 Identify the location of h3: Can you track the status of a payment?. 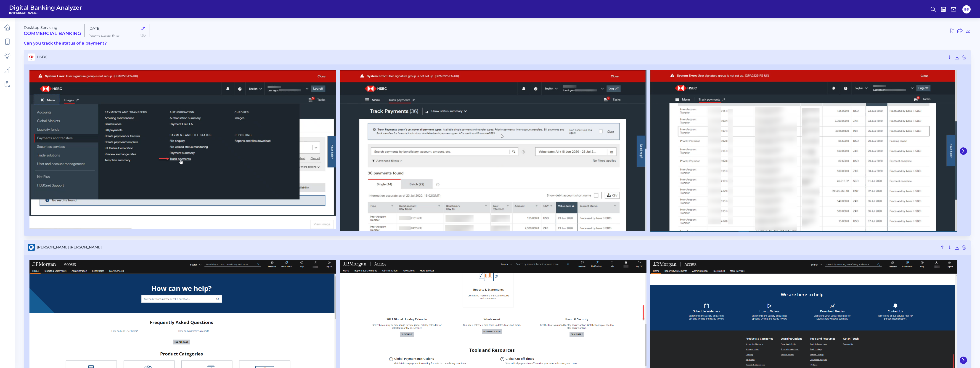
(497, 43).